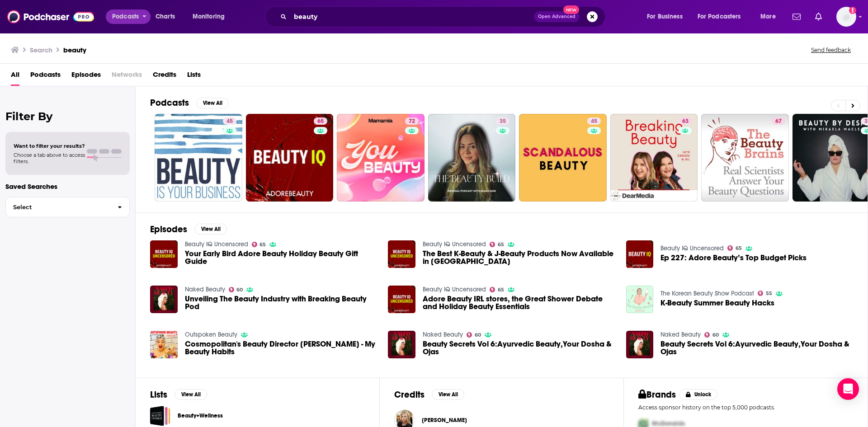 The width and height of the screenshot is (868, 427). I want to click on a: Charts, so click(165, 17).